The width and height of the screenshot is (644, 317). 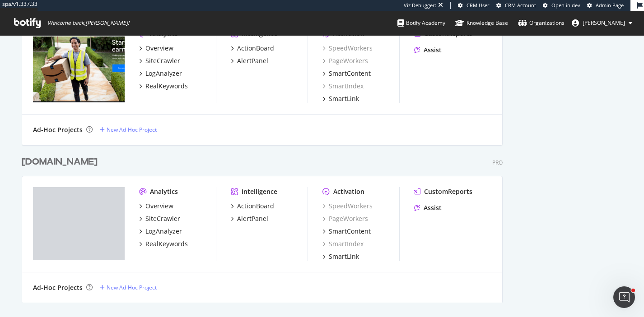 What do you see at coordinates (541, 23) in the screenshot?
I see `div: Organizations` at bounding box center [541, 23].